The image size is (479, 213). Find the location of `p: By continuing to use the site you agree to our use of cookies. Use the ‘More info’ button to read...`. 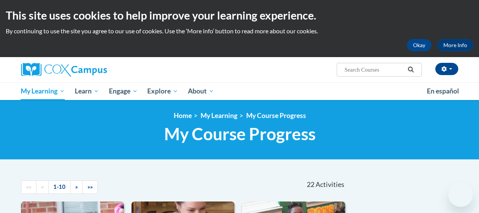

p: By continuing to use the site you agree to our use of cookies. Use the ‘More info’ button to read... is located at coordinates (239, 31).